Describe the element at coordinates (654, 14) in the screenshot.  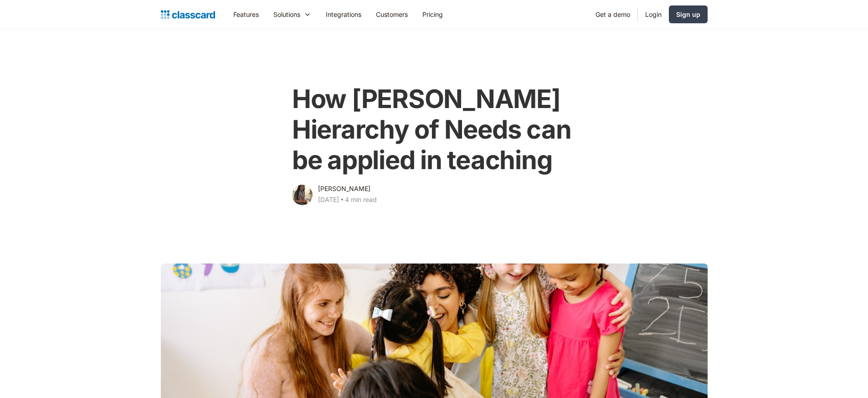
I see `a: Login` at that location.